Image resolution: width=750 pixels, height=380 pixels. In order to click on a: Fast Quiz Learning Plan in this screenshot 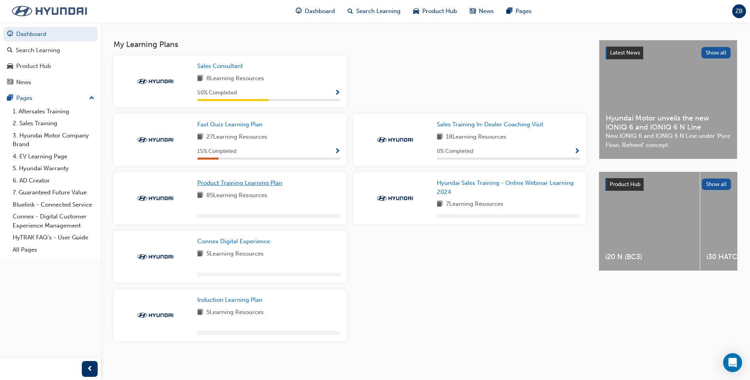, I will do `click(231, 125)`.